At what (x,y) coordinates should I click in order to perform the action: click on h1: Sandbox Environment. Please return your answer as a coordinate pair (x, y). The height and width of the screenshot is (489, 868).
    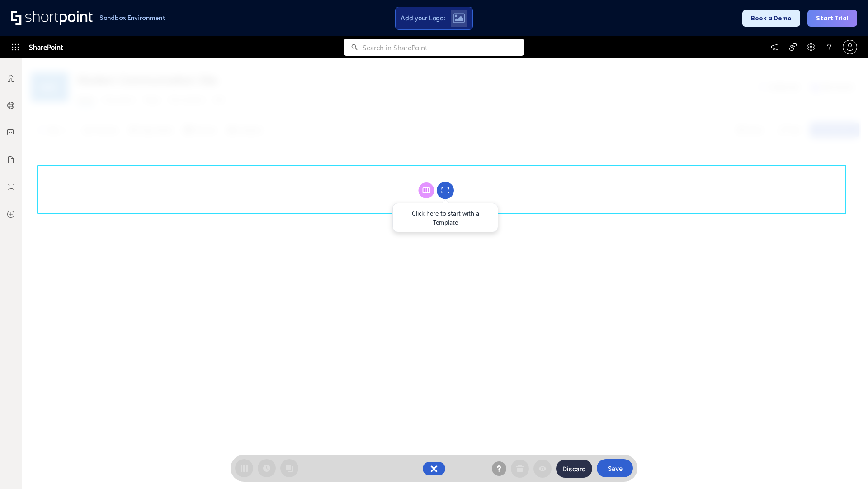
    Looking at the image, I should click on (133, 17).